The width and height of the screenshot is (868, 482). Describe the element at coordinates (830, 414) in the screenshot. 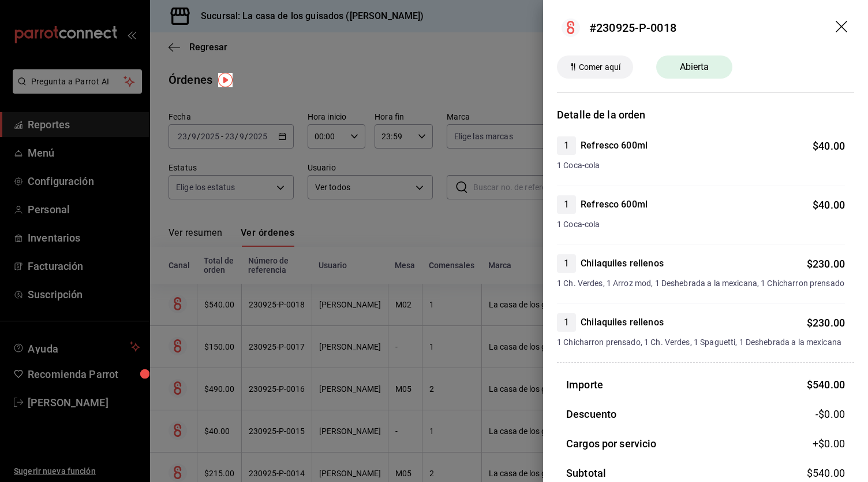

I see `span: -$0.00` at that location.